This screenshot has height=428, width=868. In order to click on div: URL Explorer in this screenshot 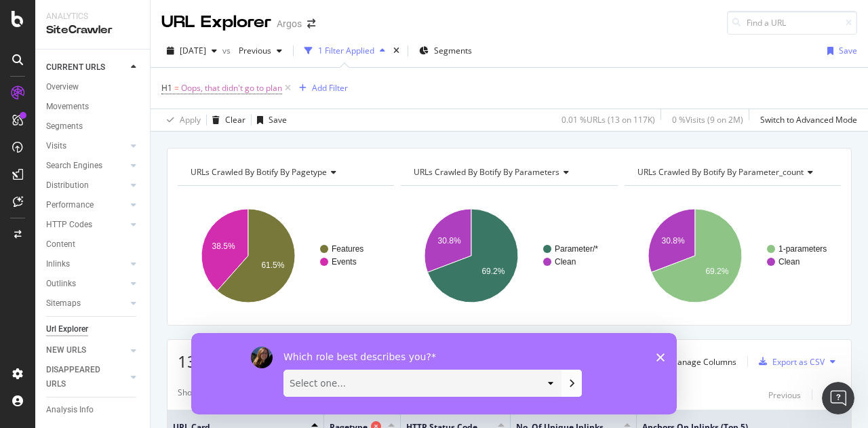, I will do `click(216, 23)`.